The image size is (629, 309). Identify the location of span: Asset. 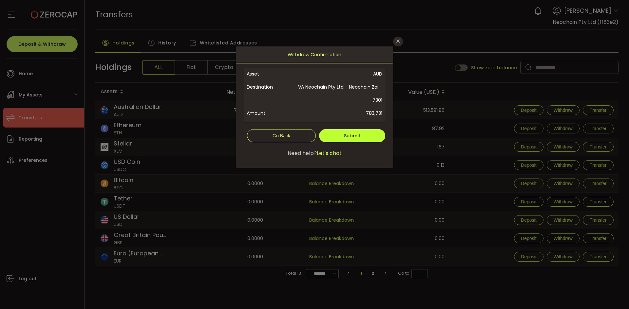
(267, 74).